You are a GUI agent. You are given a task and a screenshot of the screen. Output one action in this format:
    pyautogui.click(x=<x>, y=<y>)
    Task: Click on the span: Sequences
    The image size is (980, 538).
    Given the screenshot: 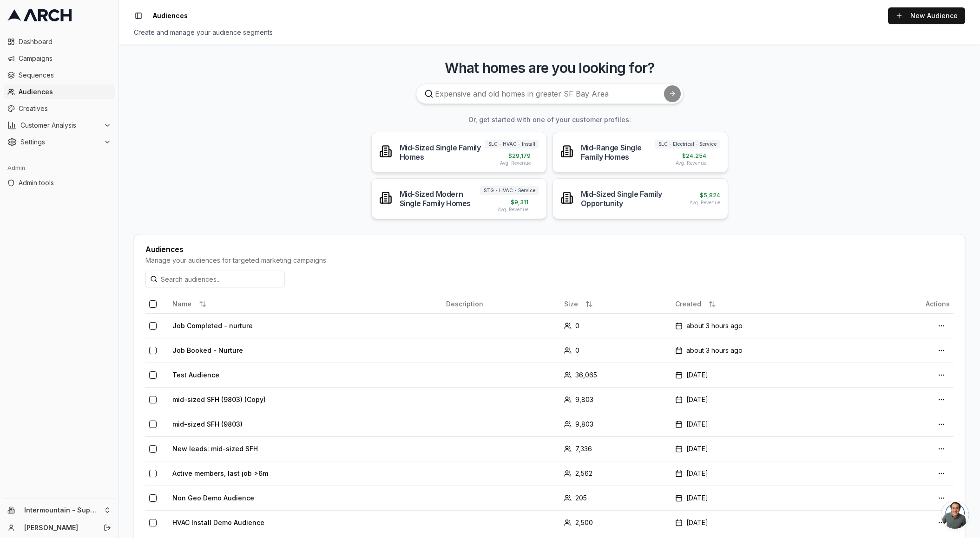 What is the action you would take?
    pyautogui.click(x=64, y=75)
    